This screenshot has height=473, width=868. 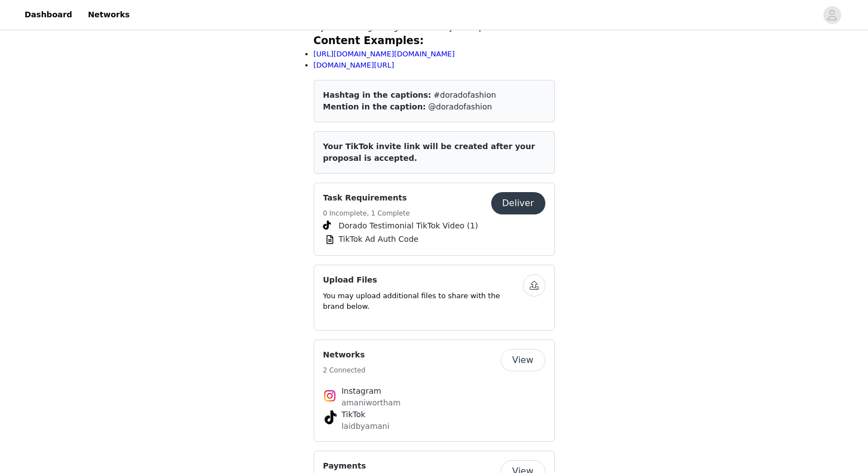 What do you see at coordinates (330, 396) in the screenshot?
I see `img: Instagram Icon` at bounding box center [330, 396].